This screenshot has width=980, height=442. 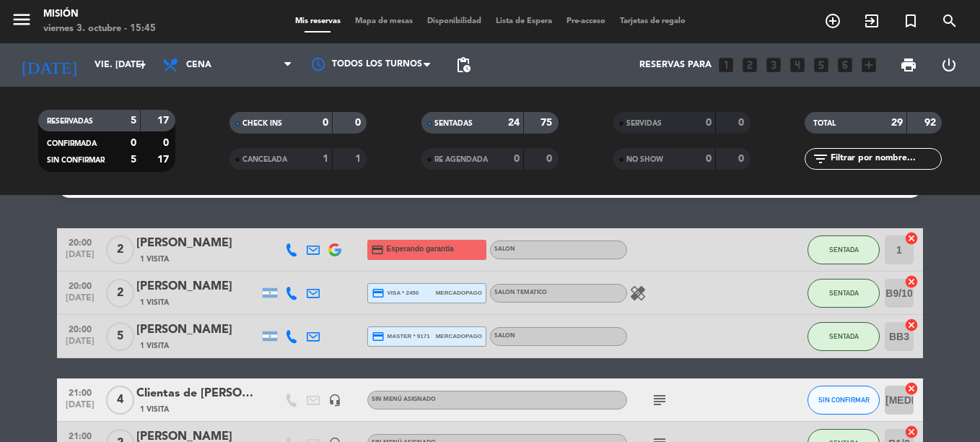 What do you see at coordinates (911, 21) in the screenshot?
I see `i: turned_in_not` at bounding box center [911, 21].